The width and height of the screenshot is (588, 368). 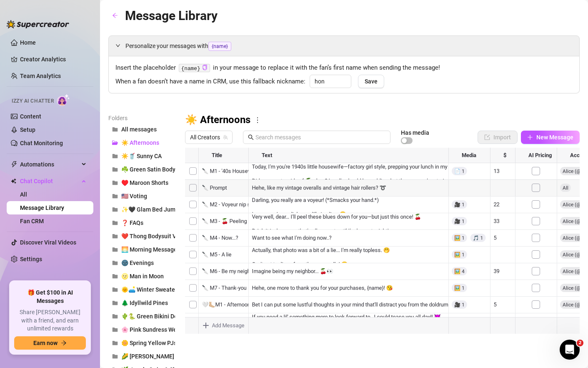 I want to click on span: folder-open, so click(x=115, y=143).